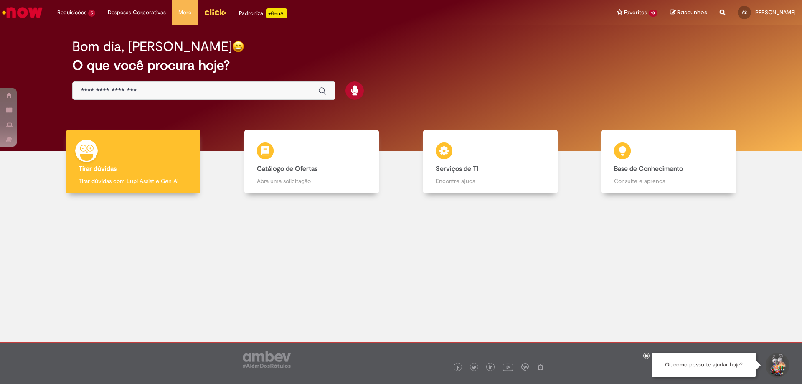 Image resolution: width=802 pixels, height=384 pixels. I want to click on span: Despesas Corporativas, so click(137, 13).